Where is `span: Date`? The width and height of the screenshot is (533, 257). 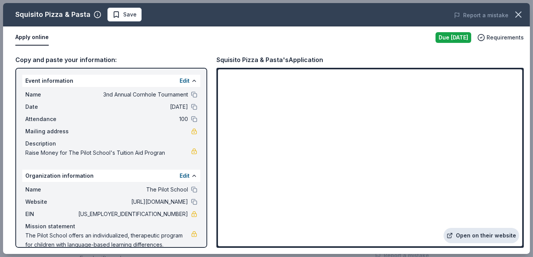
span: Date is located at coordinates (51, 107).